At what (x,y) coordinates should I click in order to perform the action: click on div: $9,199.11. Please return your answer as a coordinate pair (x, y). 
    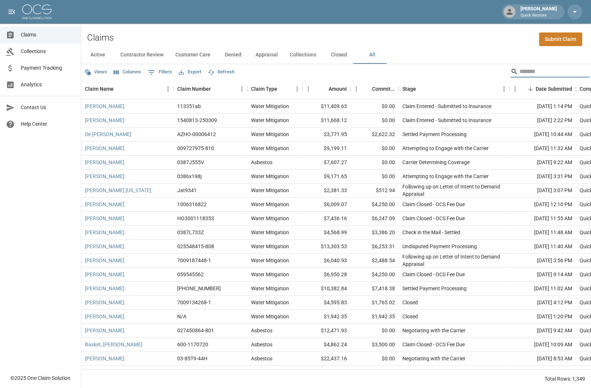
    Looking at the image, I should click on (327, 149).